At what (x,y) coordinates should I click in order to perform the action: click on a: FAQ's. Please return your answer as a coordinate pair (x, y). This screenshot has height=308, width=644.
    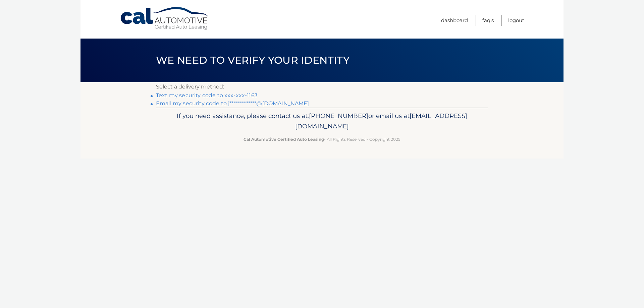
    Looking at the image, I should click on (488, 20).